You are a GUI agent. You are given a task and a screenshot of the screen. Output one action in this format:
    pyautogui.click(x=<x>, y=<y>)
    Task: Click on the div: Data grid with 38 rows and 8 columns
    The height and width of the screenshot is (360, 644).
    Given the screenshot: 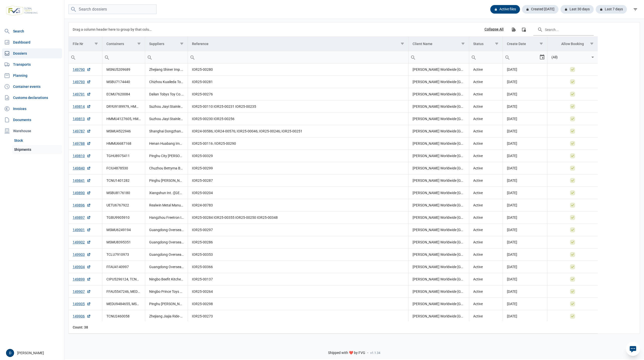 What is the action you would take?
    pyautogui.click(x=334, y=178)
    